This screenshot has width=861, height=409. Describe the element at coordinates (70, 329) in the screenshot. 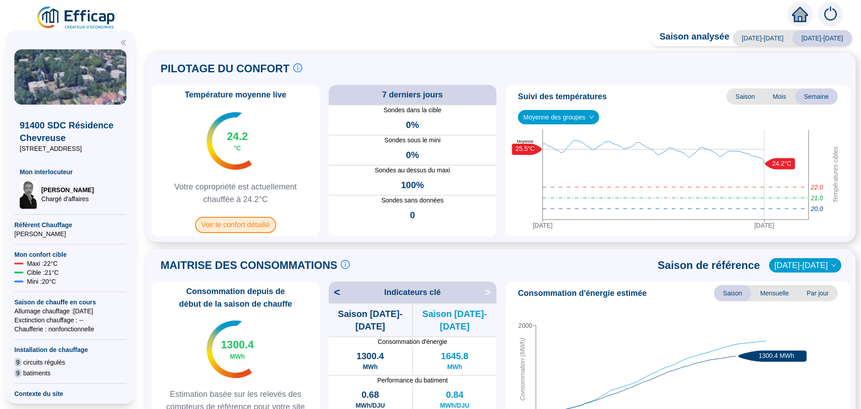

I see `span: Chaufferie : non fonctionnelle` at that location.